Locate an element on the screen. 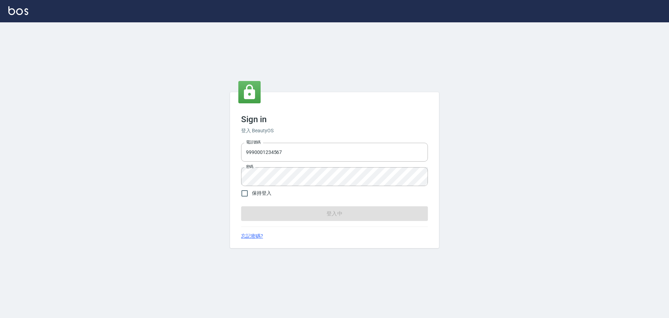 The height and width of the screenshot is (318, 669). span: 保持登入 is located at coordinates (262, 193).